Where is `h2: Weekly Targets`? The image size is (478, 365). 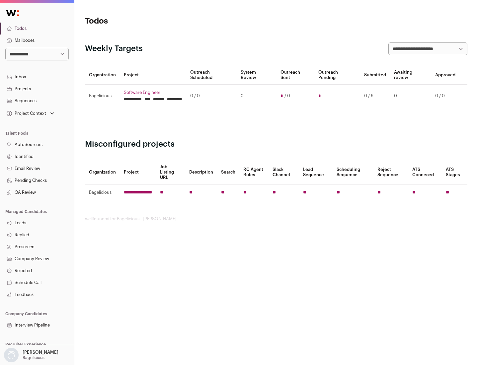 h2: Weekly Targets is located at coordinates (114, 49).